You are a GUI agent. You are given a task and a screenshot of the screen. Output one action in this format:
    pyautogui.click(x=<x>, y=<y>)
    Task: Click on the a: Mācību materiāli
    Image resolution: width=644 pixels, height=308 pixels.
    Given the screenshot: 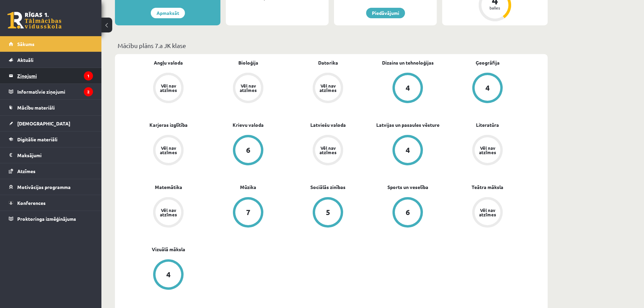 What is the action you would take?
    pyautogui.click(x=50, y=108)
    